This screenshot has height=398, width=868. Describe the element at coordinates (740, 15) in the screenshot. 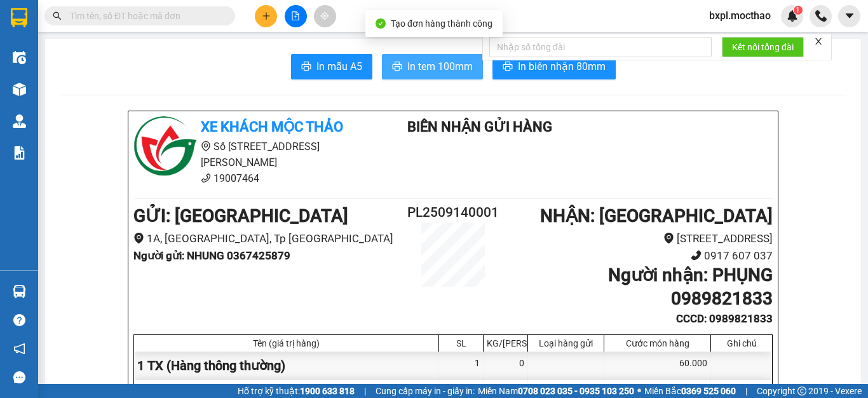

I see `span: bxpl.mocthao` at that location.